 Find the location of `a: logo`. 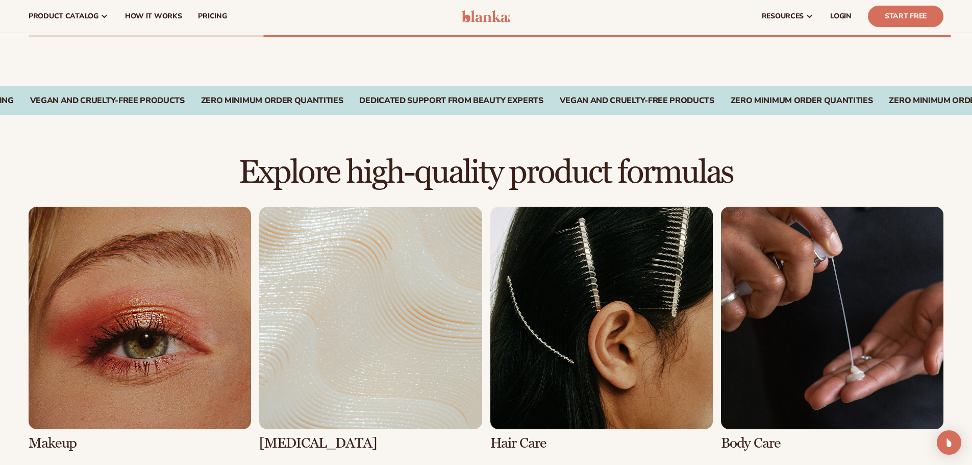

a: logo is located at coordinates (486, 16).